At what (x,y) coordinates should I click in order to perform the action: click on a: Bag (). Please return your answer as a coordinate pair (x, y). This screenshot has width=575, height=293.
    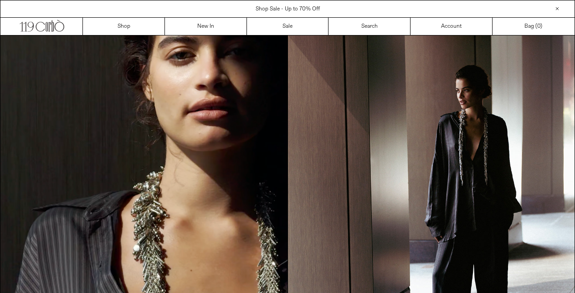
    Looking at the image, I should click on (533, 26).